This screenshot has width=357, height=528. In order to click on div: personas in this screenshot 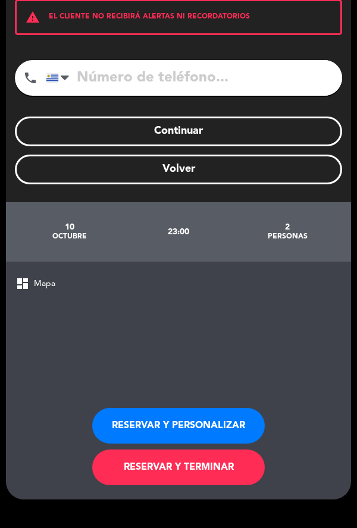, I will do `click(287, 237)`.